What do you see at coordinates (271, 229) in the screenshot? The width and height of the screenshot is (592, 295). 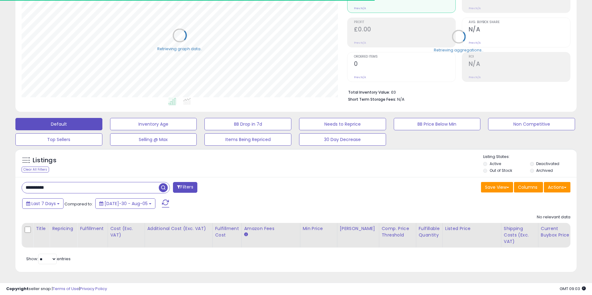 I see `div: Amazon Fees` at bounding box center [271, 229].